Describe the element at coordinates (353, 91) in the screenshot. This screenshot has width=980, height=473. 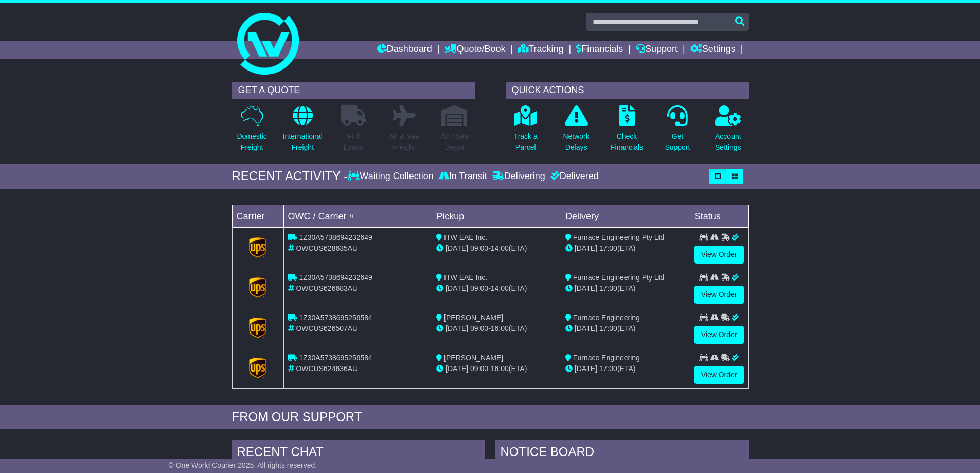
I see `div: GET A QUOTE` at that location.